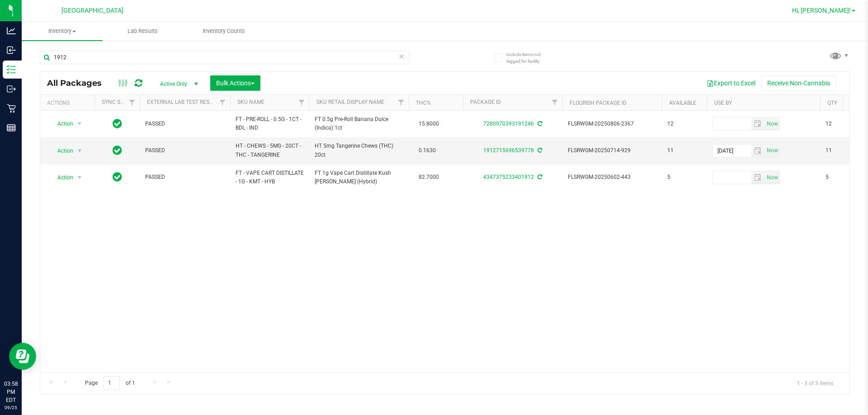 The width and height of the screenshot is (868, 415). I want to click on button: Receive Non-Cannabis, so click(798, 83).